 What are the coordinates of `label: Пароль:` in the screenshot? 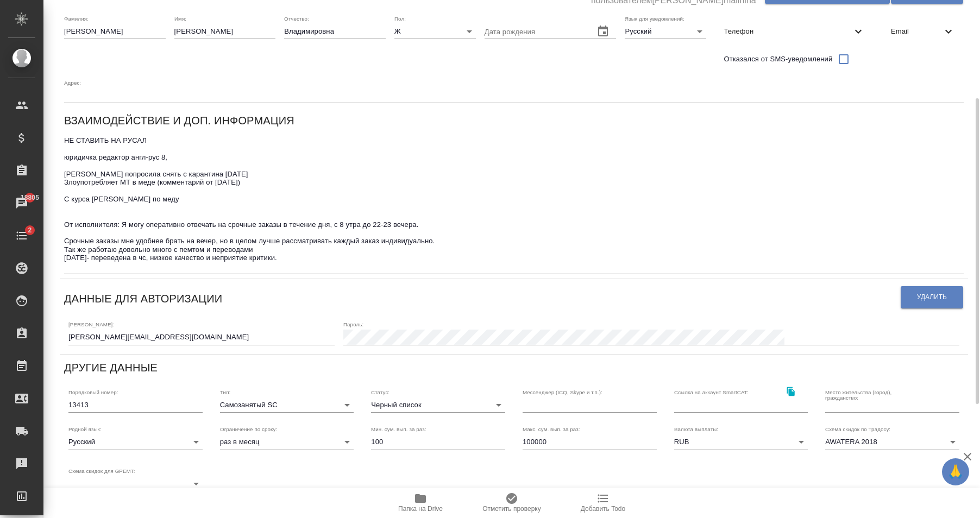 It's located at (353, 325).